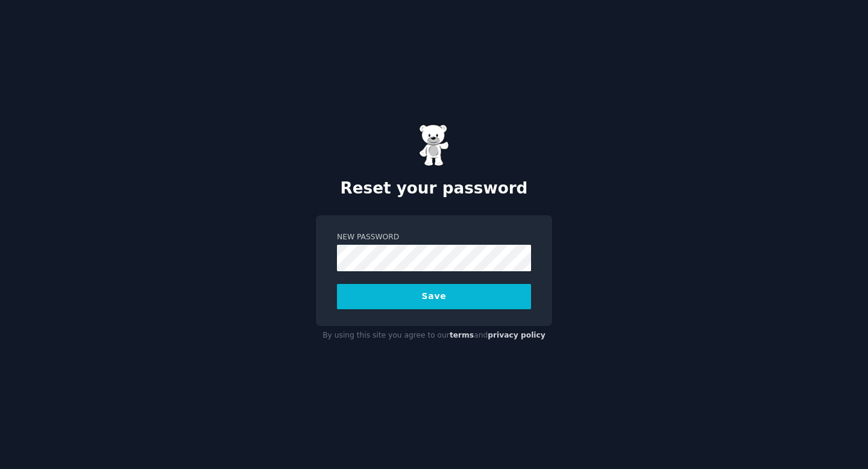 This screenshot has height=469, width=868. I want to click on a: terms, so click(461, 335).